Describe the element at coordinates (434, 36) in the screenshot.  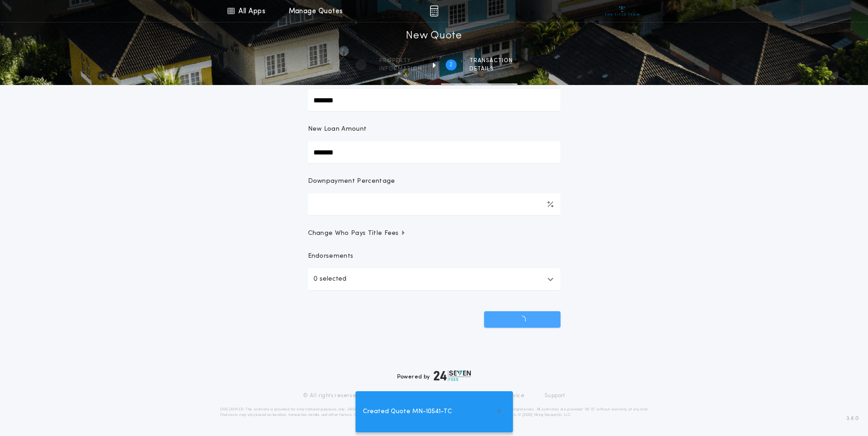
I see `h1: New Quote` at that location.